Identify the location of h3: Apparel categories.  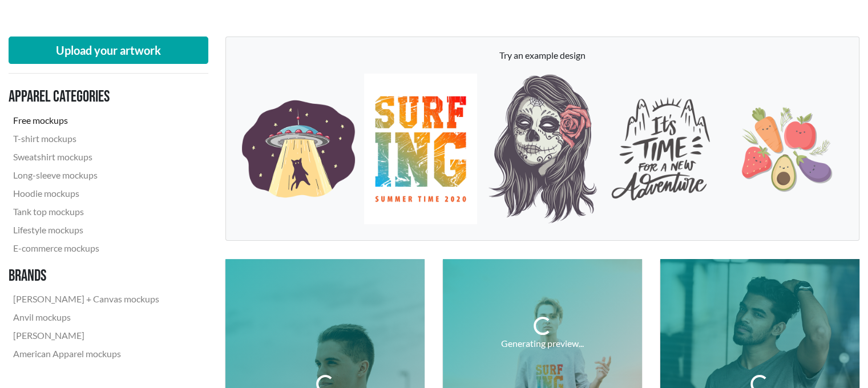
(86, 97).